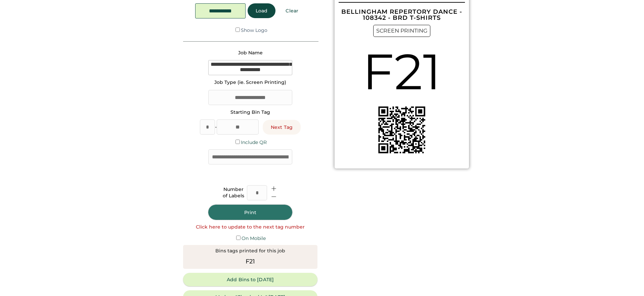 This screenshot has height=296, width=644. What do you see at coordinates (250, 83) in the screenshot?
I see `div: Job Type (ie. Screen Printing)` at bounding box center [250, 83].